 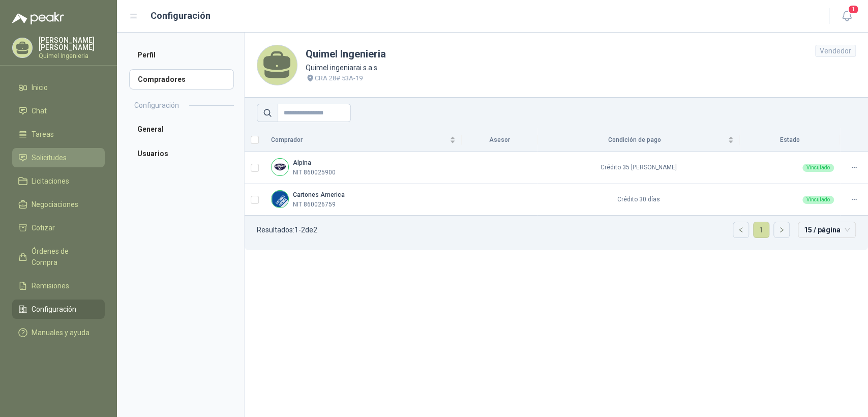 What do you see at coordinates (58, 228) in the screenshot?
I see `a: Cotizar` at bounding box center [58, 228].